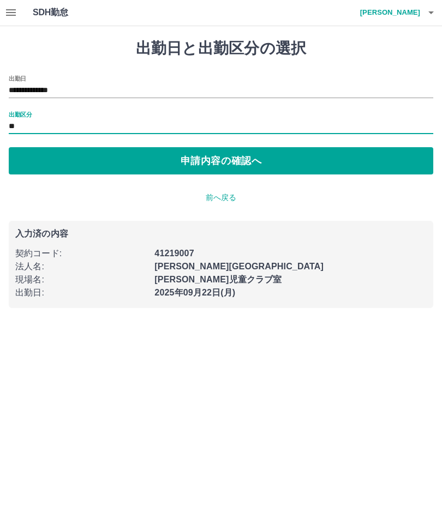 This screenshot has width=442, height=531. I want to click on p: 法人名 :, so click(81, 267).